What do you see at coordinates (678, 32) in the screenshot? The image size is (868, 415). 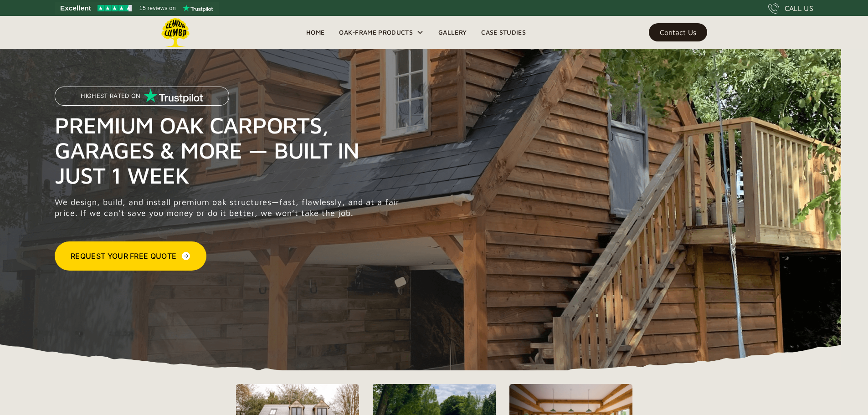 I see `div: Contact Us` at bounding box center [678, 32].